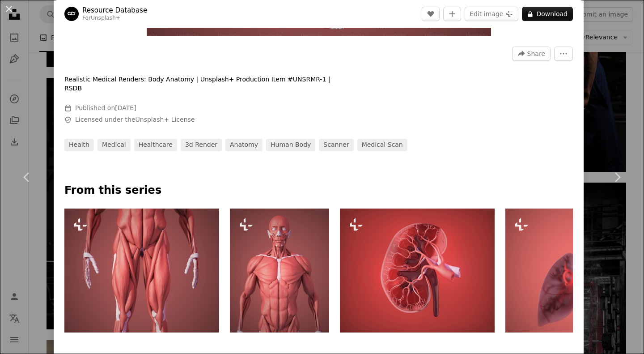 The height and width of the screenshot is (354, 644). Describe the element at coordinates (125, 108) in the screenshot. I see `time: April 29, 2025 at 6:04:06 PM GMT+8` at that location.